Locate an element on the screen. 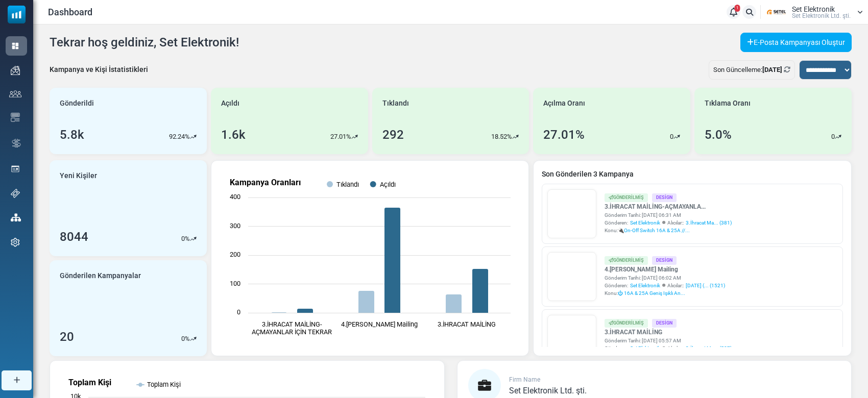 Image resolution: width=868 pixels, height=398 pixels. a: 1 is located at coordinates (733, 11).